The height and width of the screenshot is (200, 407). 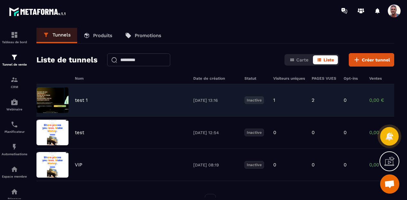 I want to click on p: VIP, so click(x=78, y=165).